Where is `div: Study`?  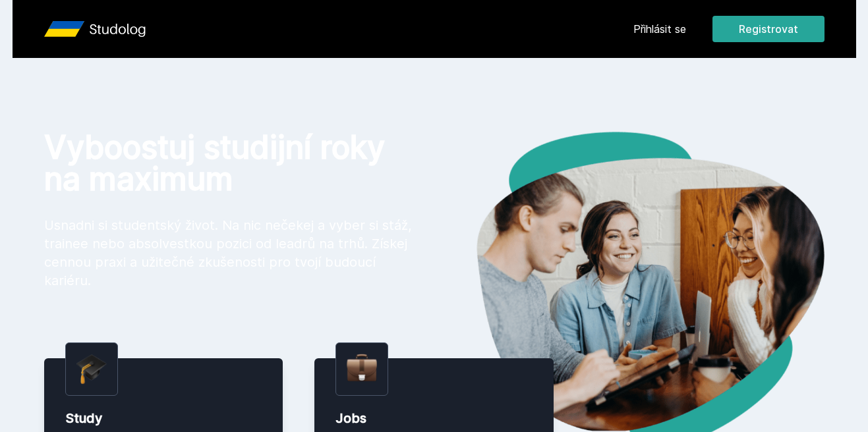 div: Study is located at coordinates (164, 419).